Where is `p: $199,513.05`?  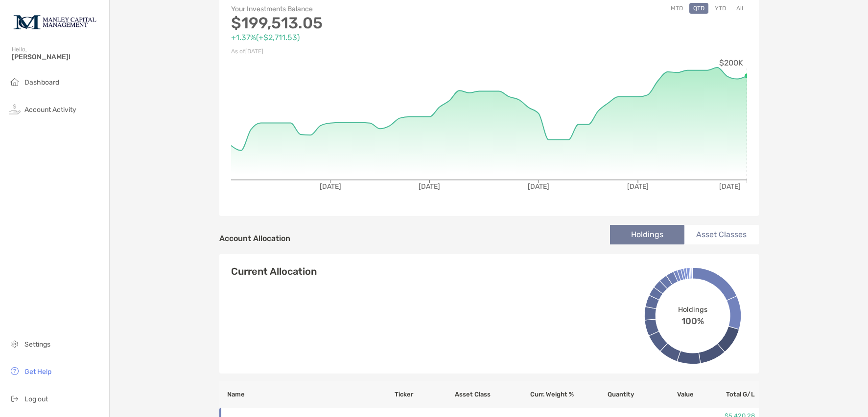
p: $199,513.05 is located at coordinates (360, 23).